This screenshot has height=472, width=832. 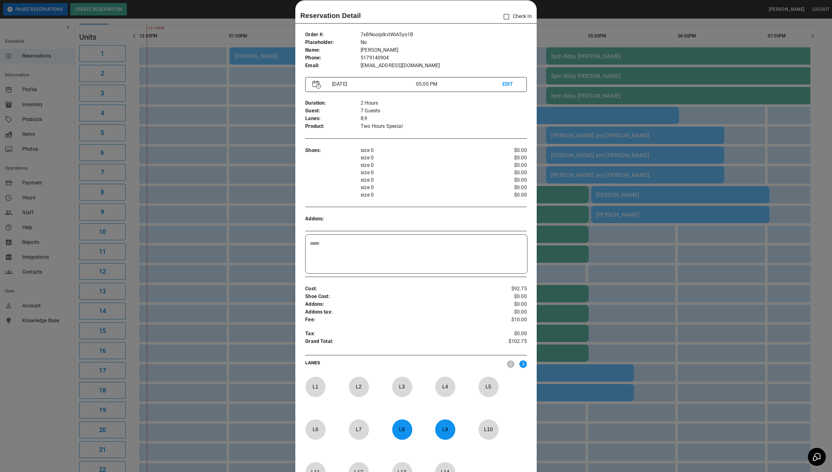 What do you see at coordinates (333, 126) in the screenshot?
I see `p: Product :` at bounding box center [333, 126].